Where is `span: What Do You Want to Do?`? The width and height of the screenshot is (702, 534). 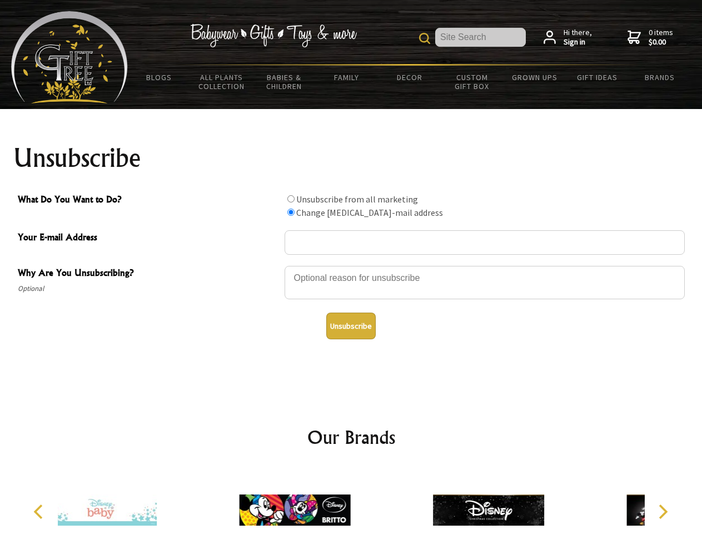 span: What Do You Want to Do? is located at coordinates (148, 200).